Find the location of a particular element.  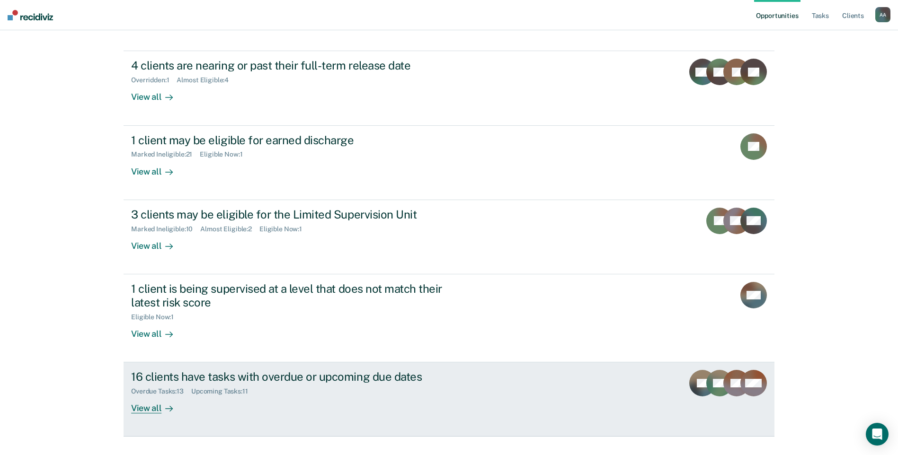

a: 4 clients are nearing or past their full-term release dateOverridden:1Almost Eligible:4View all is located at coordinates (449, 88).